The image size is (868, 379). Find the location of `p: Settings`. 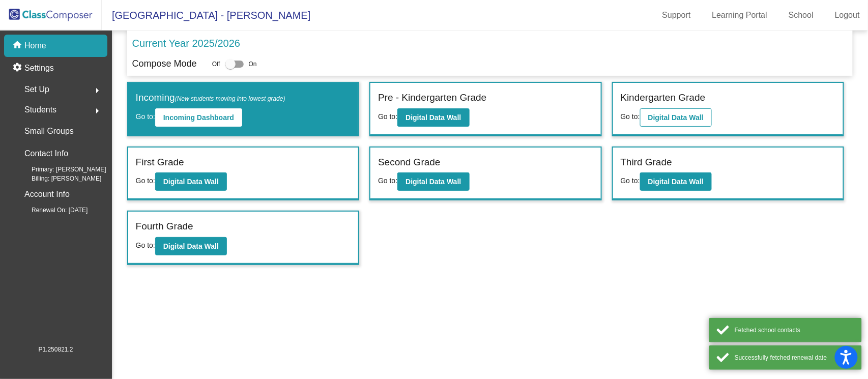

p: Settings is located at coordinates (39, 68).